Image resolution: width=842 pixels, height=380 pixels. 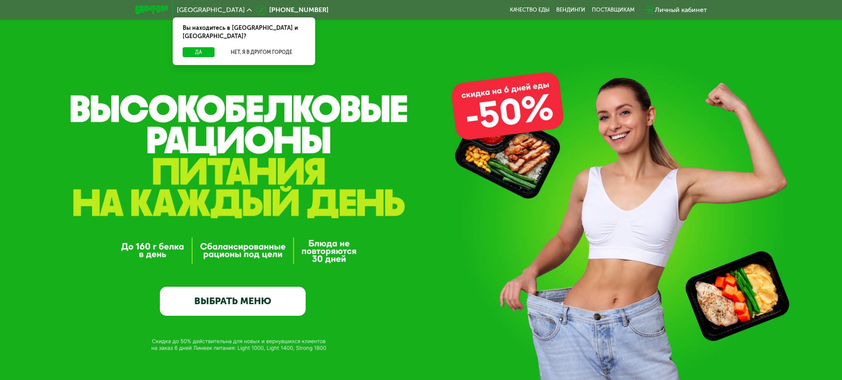 I want to click on a: Вендинги, so click(x=571, y=10).